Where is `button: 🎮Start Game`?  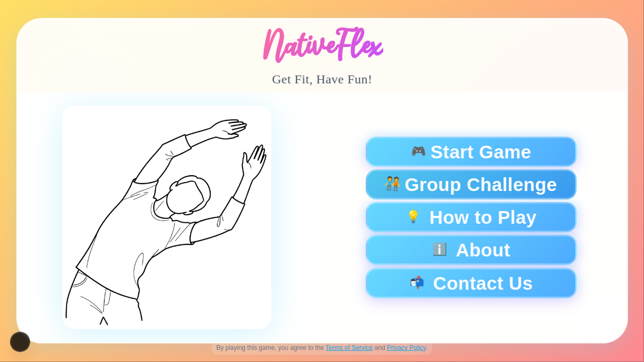
button: 🎮Start Game is located at coordinates (471, 151).